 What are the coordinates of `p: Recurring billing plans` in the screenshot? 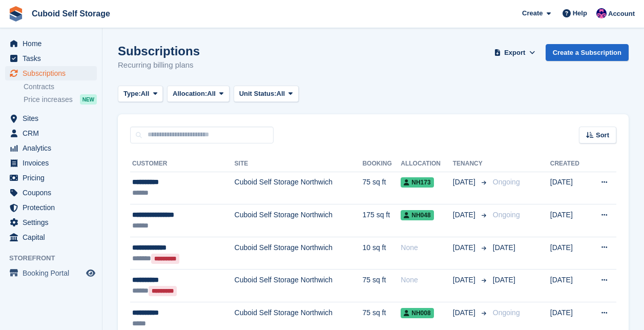 It's located at (159, 65).